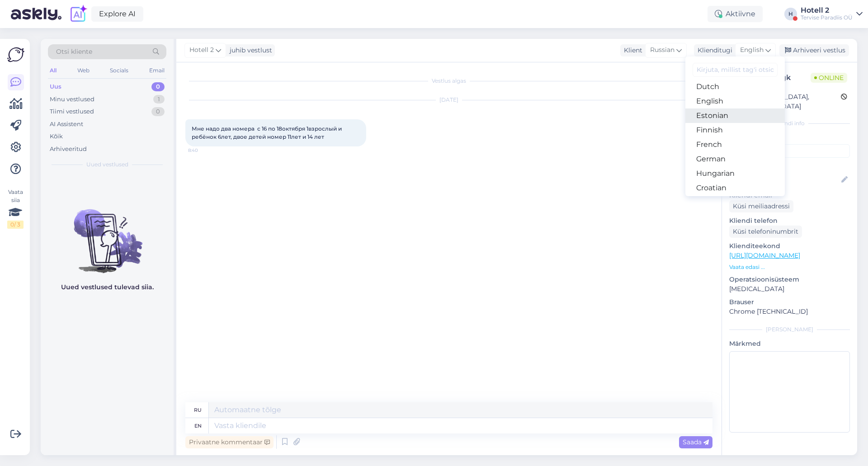  What do you see at coordinates (765, 231) in the screenshot?
I see `div: Küsi telefoninumbrit` at bounding box center [765, 231].